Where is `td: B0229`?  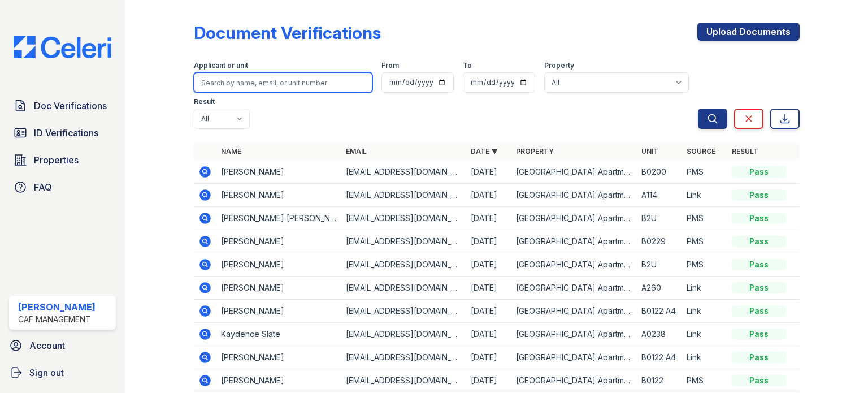 td: B0229 is located at coordinates (660, 241).